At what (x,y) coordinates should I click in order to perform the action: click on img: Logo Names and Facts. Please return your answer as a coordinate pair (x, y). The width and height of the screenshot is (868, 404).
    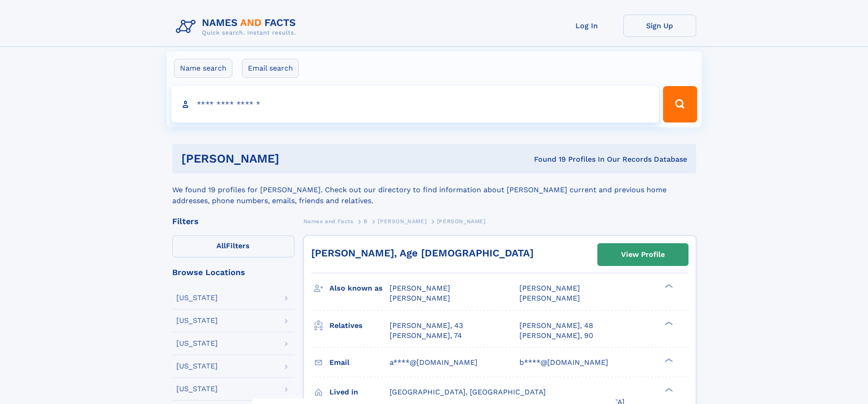
    Looking at the image, I should click on (238, 27).